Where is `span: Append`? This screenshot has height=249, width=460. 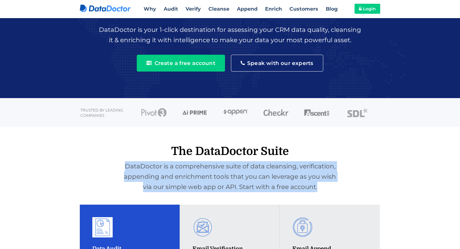
span: Append is located at coordinates (247, 9).